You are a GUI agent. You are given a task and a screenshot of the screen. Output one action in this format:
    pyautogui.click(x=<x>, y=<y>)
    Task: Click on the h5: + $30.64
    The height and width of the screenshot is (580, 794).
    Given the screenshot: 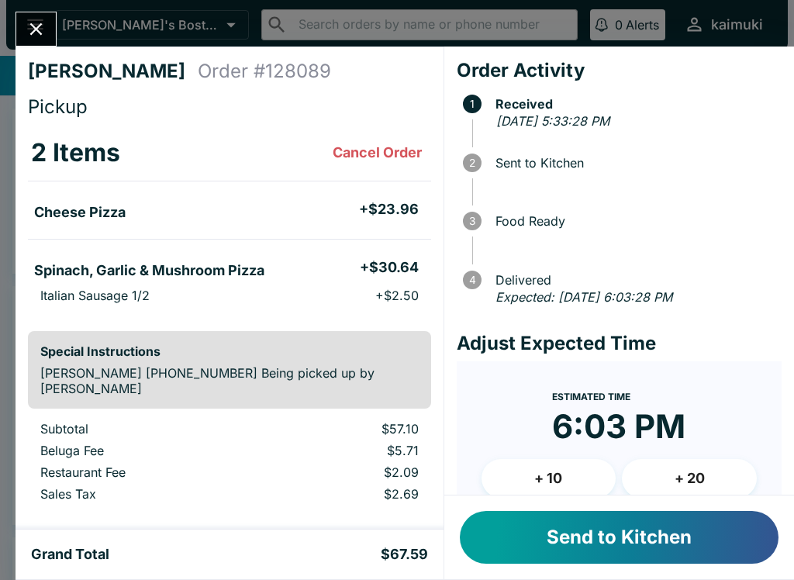 What is the action you would take?
    pyautogui.click(x=389, y=268)
    